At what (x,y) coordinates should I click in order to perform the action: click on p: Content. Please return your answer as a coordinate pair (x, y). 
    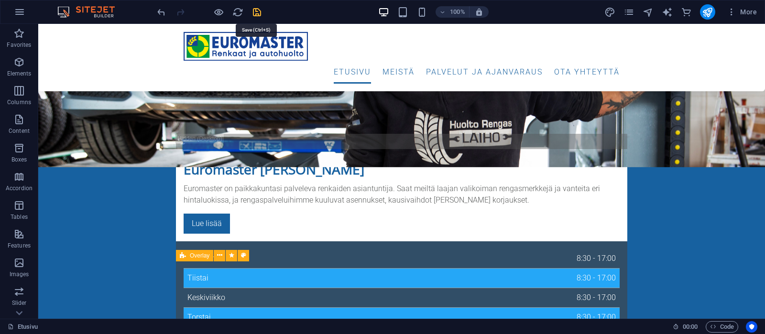
    Looking at the image, I should click on (19, 131).